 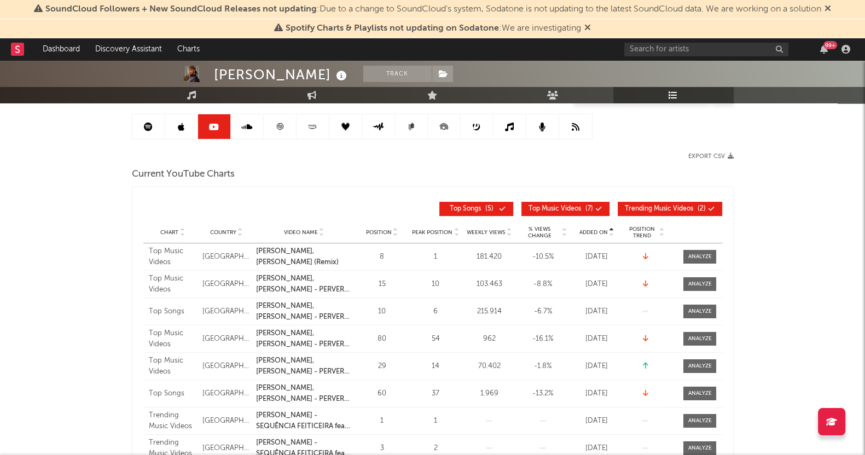 I want to click on span: Country, so click(x=223, y=233).